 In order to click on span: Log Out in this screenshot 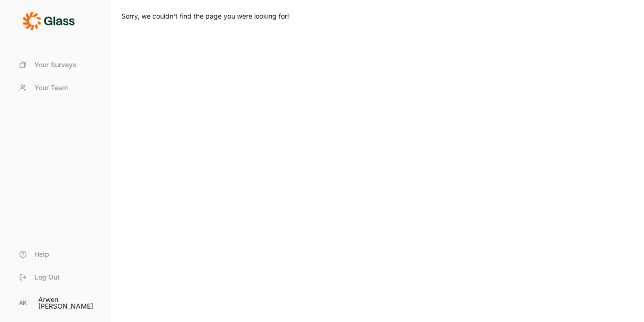, I will do `click(47, 277)`.